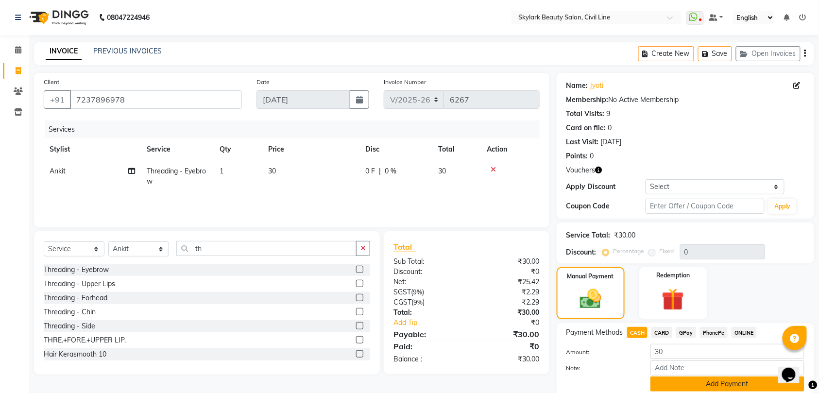  I want to click on button: Add Payment, so click(727, 384).